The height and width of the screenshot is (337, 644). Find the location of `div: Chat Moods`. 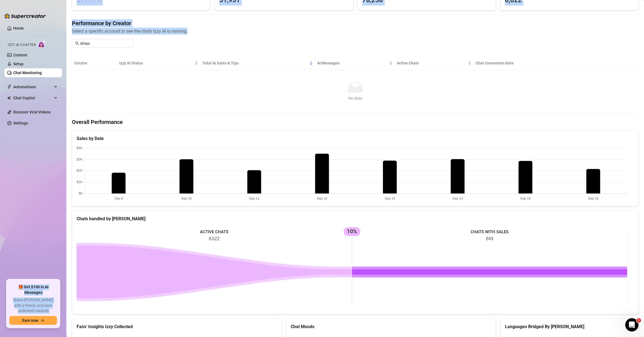

div: Chat Moods is located at coordinates (391, 326).